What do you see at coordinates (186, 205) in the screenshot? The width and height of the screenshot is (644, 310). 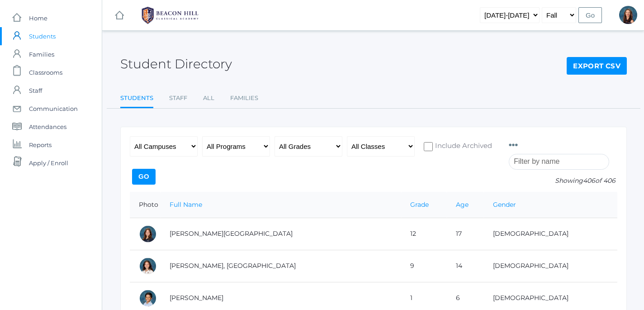 I see `a: Full Name` at bounding box center [186, 205].